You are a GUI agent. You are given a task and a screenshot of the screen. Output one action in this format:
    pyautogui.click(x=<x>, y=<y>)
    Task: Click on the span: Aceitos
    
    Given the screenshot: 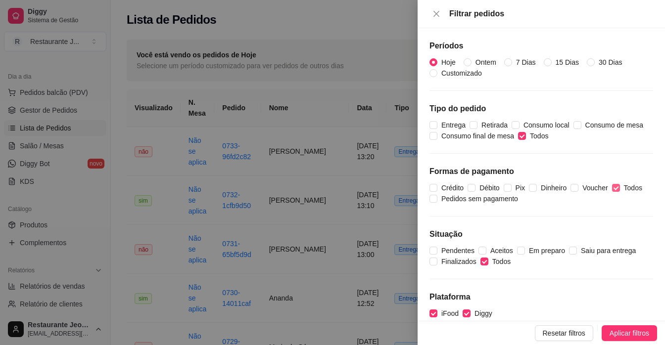 What is the action you would take?
    pyautogui.click(x=502, y=251)
    